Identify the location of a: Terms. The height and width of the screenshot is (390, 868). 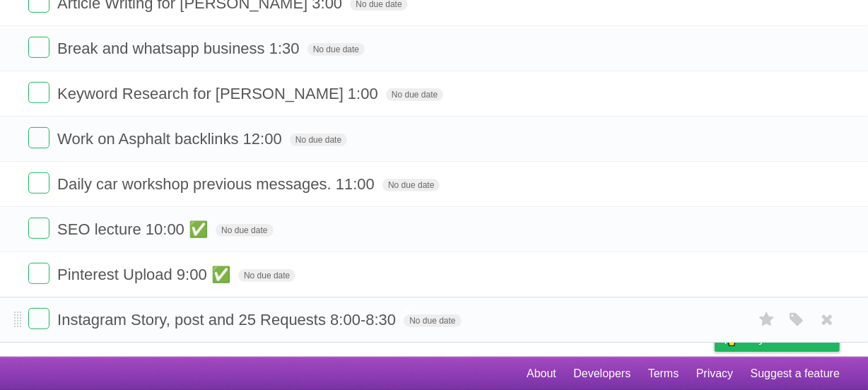
(664, 374).